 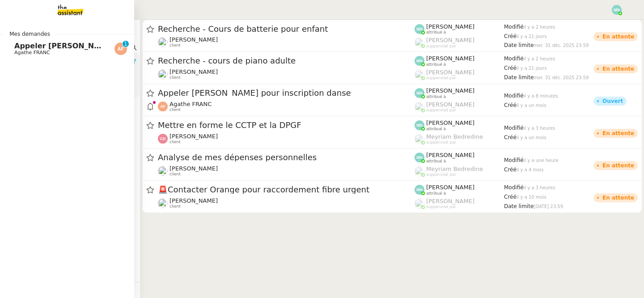 I want to click on span: Analyse de mes dépenses personnelles, so click(x=286, y=158).